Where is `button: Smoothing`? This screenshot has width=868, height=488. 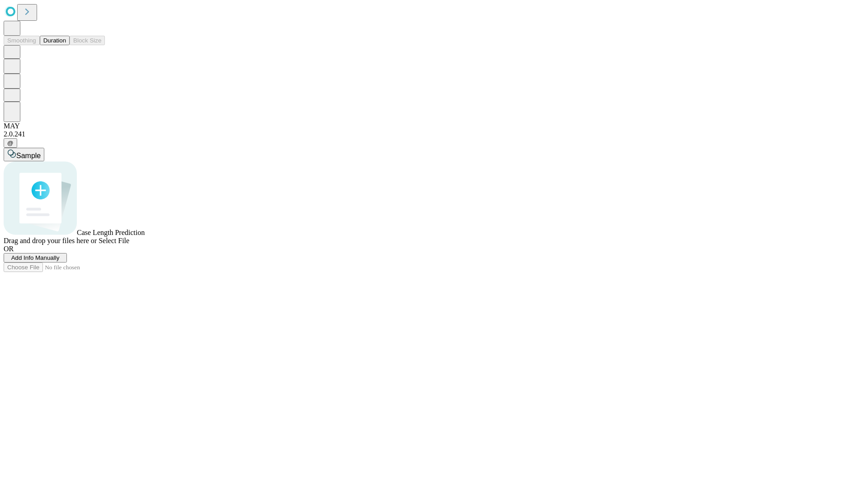
button: Smoothing is located at coordinates (21, 41).